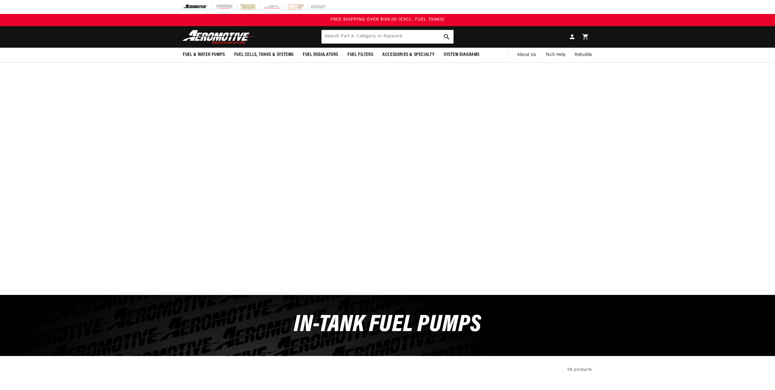 This screenshot has width=775, height=390. What do you see at coordinates (320, 55) in the screenshot?
I see `summary: Fuel Regulators` at bounding box center [320, 55].